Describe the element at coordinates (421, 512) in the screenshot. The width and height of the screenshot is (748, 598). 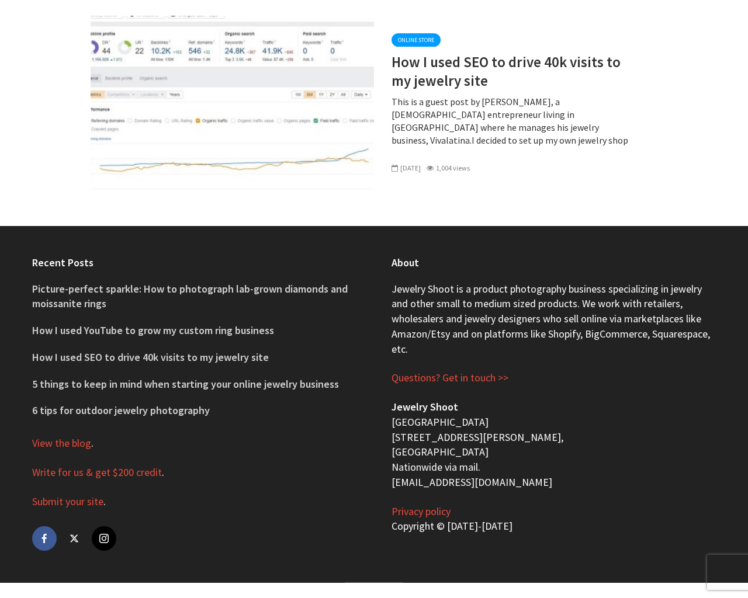
I see `a: Privacy policy` at that location.